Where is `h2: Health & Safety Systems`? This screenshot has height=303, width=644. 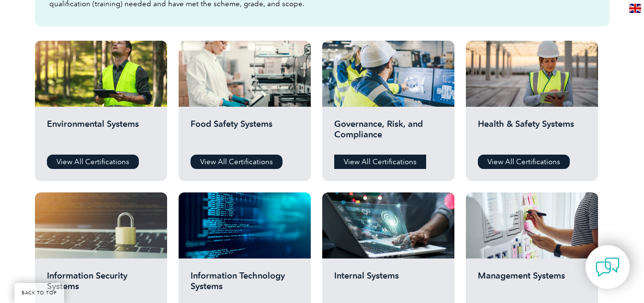
h2: Health & Safety Systems is located at coordinates (532, 133).